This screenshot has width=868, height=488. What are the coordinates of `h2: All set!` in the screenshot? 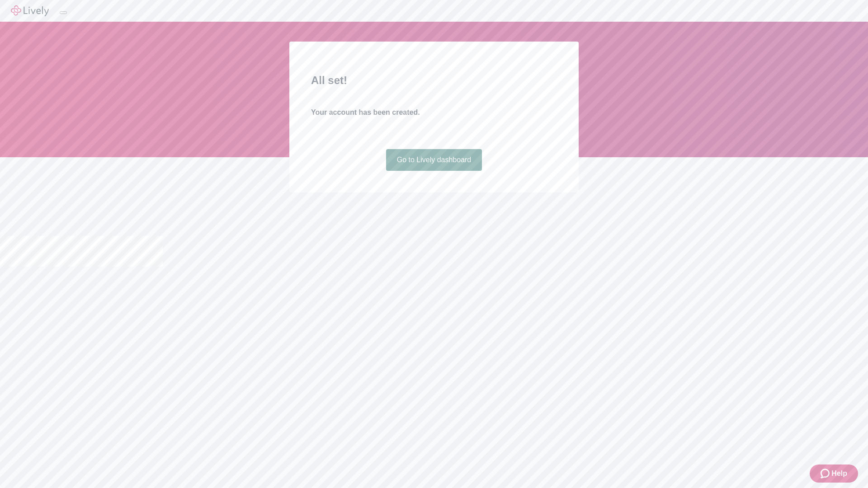 It's located at (434, 80).